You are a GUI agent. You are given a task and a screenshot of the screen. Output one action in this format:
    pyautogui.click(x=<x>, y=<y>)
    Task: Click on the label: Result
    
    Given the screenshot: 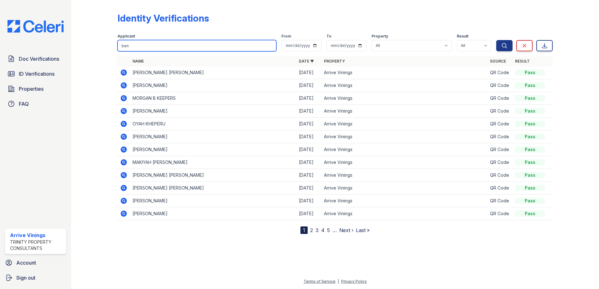 What is the action you would take?
    pyautogui.click(x=462, y=36)
    